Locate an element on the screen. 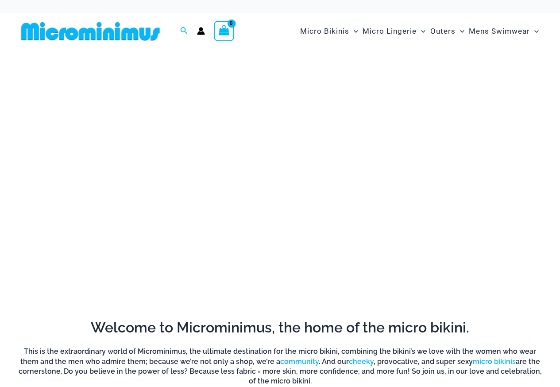 Image resolution: width=560 pixels, height=387 pixels. nav: Site Navigation is located at coordinates (419, 31).